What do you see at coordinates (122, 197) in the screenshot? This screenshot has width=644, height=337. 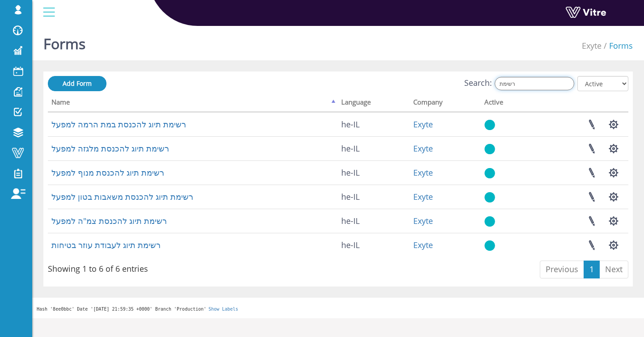 I see `a: רשימת תיוג להכנסת משאבות בטון למפעל` at bounding box center [122, 197].